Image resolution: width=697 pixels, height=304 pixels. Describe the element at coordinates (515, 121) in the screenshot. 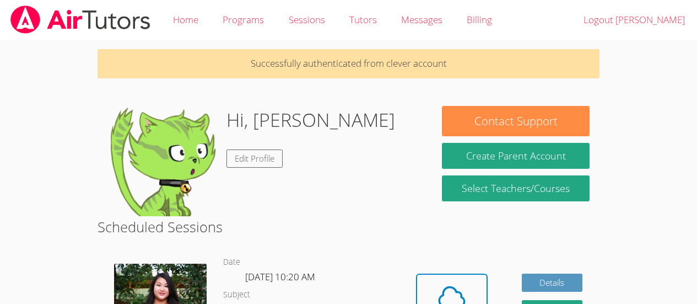

I see `button: Contact Support` at that location.